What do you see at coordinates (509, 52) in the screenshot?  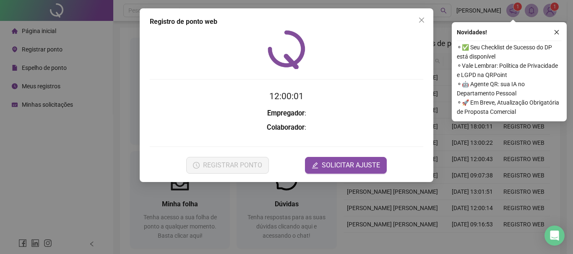 I see `span: ⚬ ✅ Seu Checklist de Sucesso do DP está disponível` at bounding box center [509, 52].